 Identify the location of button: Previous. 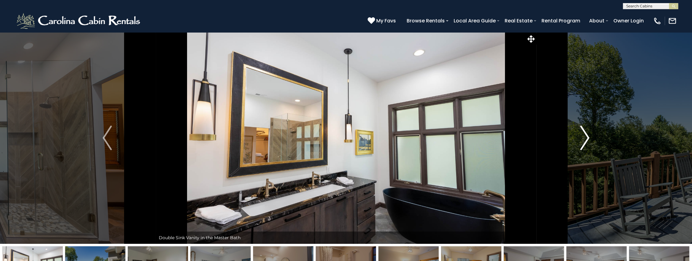
(107, 138).